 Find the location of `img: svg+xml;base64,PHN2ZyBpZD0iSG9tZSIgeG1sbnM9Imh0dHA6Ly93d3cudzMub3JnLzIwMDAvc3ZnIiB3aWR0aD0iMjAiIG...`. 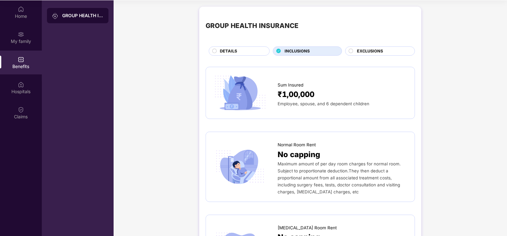

img: svg+xml;base64,PHN2ZyBpZD0iSG9tZSIgeG1sbnM9Imh0dHA6Ly93d3cudzMub3JnLzIwMDAvc3ZnIiB3aWR0aD0iMjAiIG... is located at coordinates (21, 9).